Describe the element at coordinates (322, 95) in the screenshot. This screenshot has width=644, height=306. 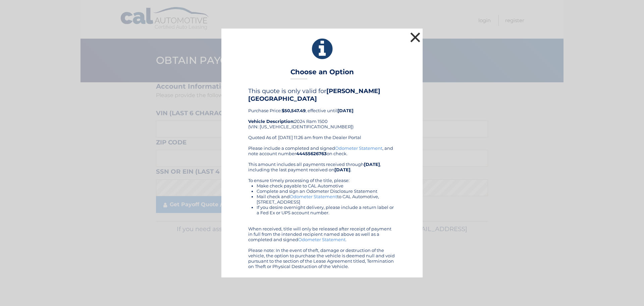
I see `h4: This quote is only valid for` at that location.